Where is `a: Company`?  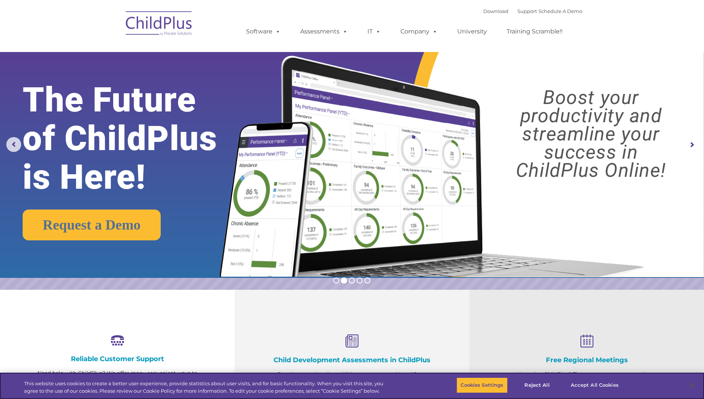 a: Company is located at coordinates (419, 32).